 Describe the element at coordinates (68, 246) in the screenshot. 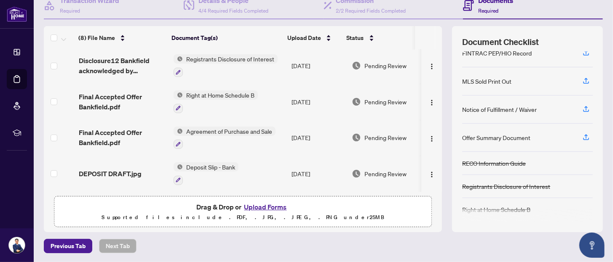

I see `button: Previous Tab` at that location.